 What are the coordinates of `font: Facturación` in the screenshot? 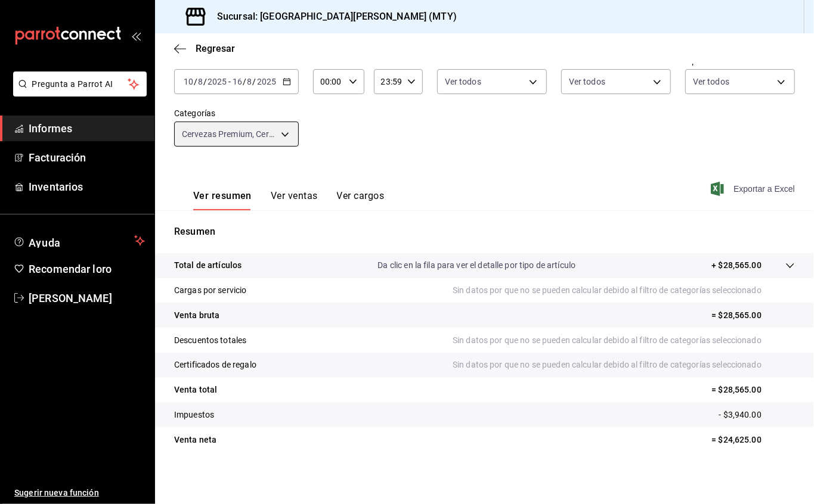 It's located at (57, 157).